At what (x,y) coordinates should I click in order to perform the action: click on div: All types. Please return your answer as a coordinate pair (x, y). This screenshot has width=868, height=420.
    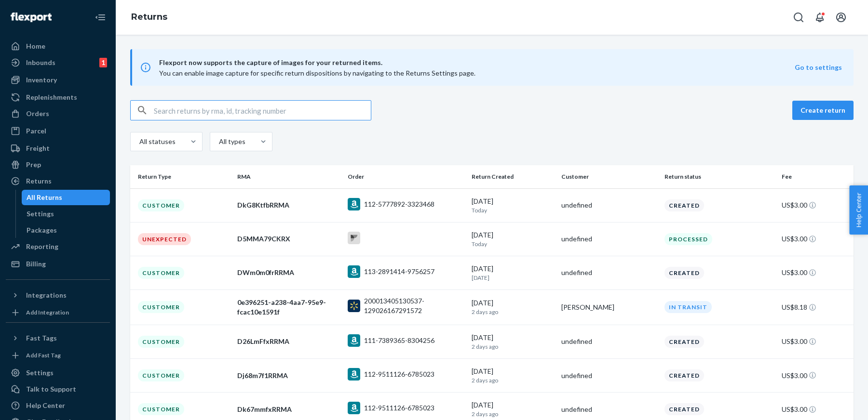
    Looking at the image, I should click on (231, 142).